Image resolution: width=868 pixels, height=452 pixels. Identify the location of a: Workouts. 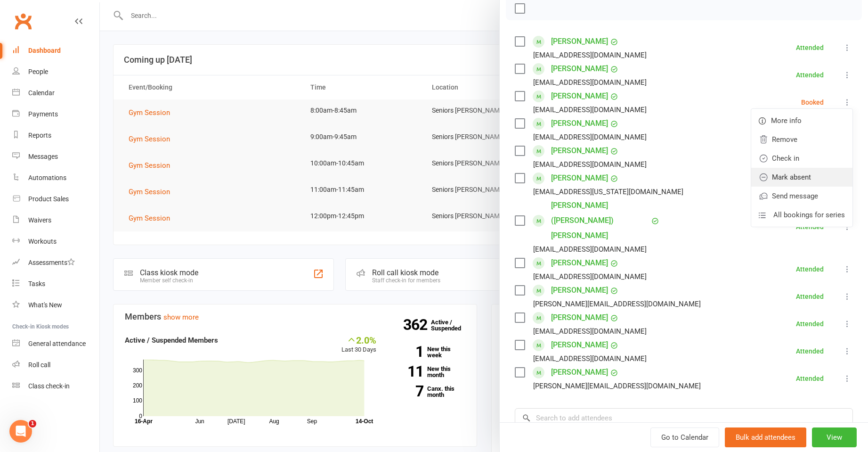
(55, 241).